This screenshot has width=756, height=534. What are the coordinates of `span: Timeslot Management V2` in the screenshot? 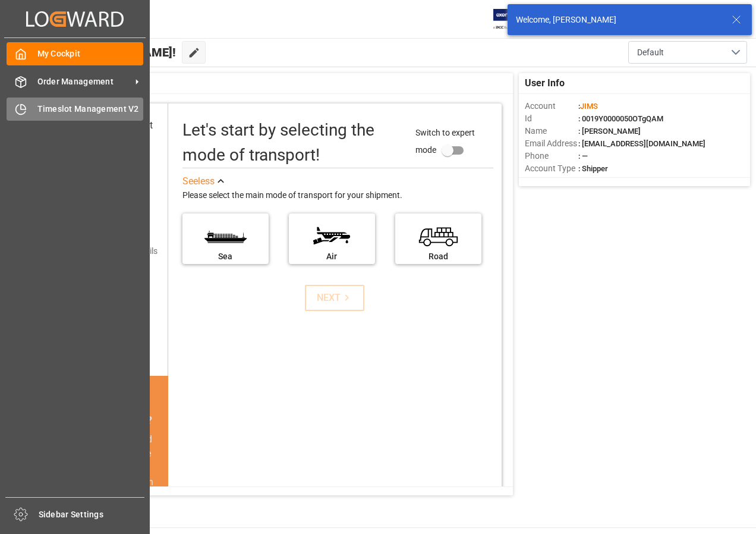 It's located at (91, 109).